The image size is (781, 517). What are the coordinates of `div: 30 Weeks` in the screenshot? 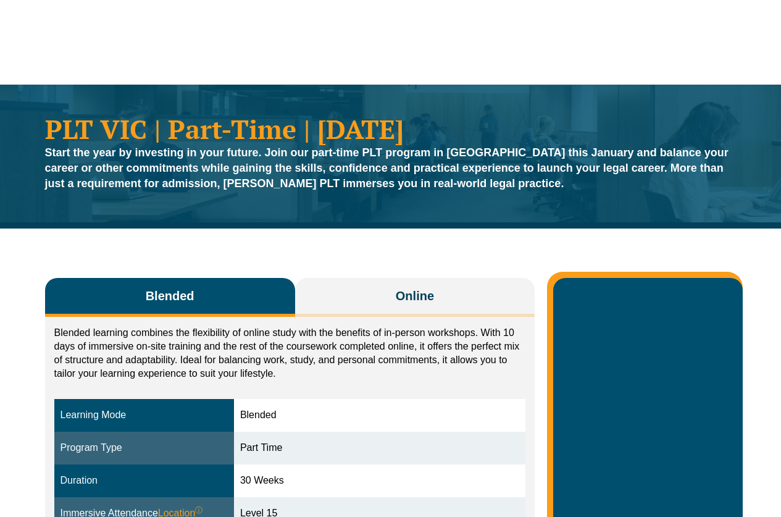 It's located at (380, 480).